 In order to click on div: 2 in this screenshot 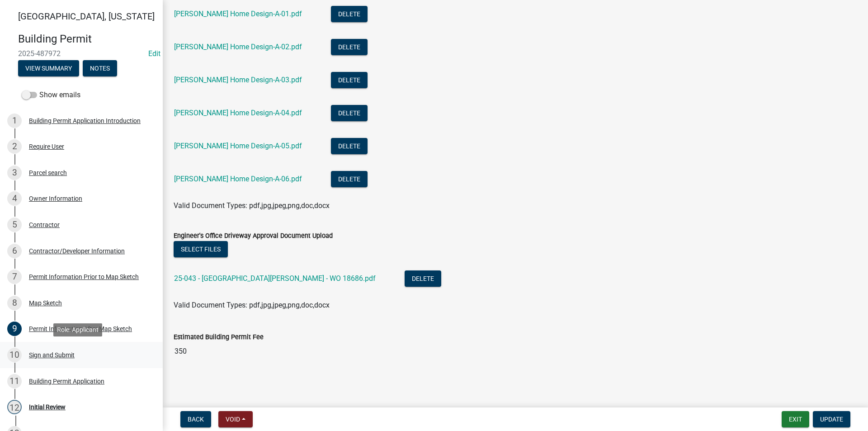, I will do `click(14, 147)`.